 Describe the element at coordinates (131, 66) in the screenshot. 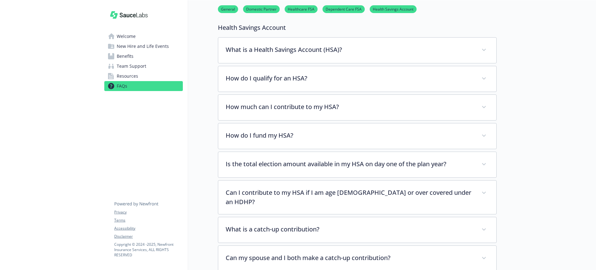

I see `span: Team Support` at that location.